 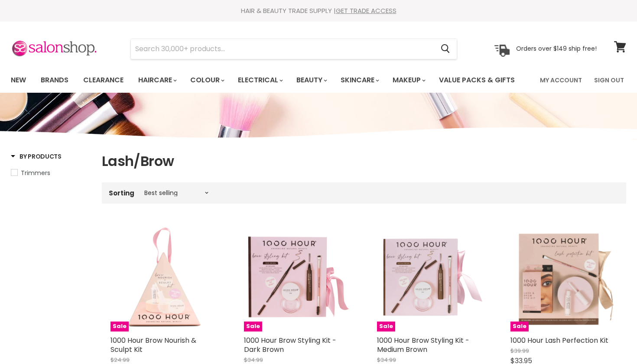 What do you see at coordinates (103, 80) in the screenshot?
I see `a: Clearance` at bounding box center [103, 80].